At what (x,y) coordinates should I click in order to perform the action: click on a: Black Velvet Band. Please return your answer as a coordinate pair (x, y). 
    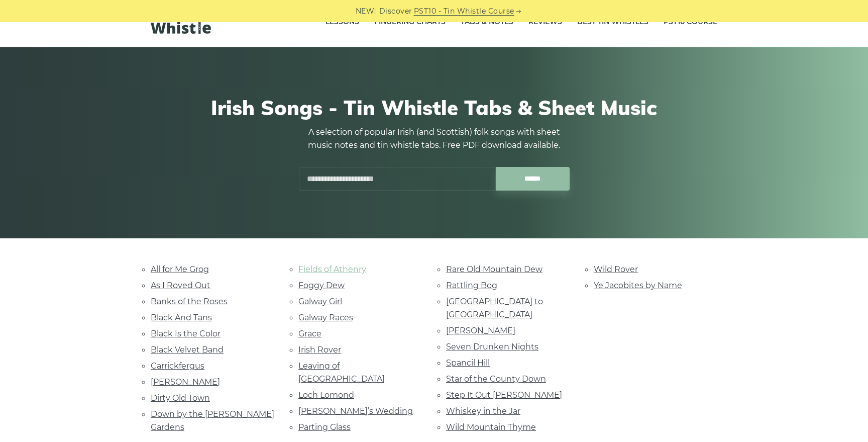
    Looking at the image, I should click on (187, 350).